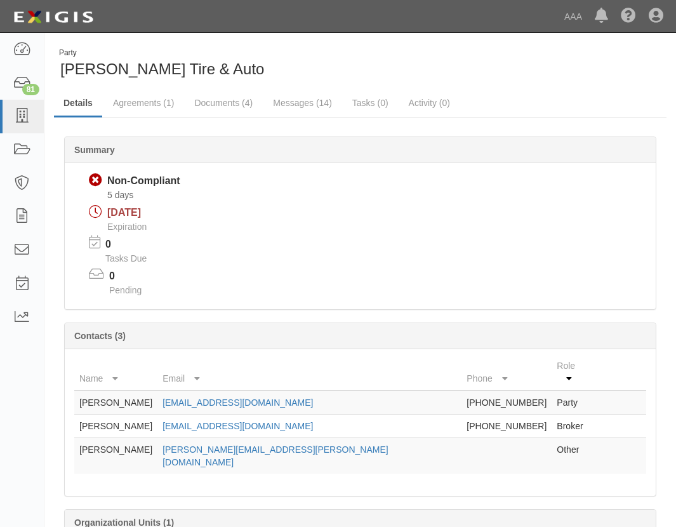 The image size is (676, 527). I want to click on a: Activity (0), so click(429, 103).